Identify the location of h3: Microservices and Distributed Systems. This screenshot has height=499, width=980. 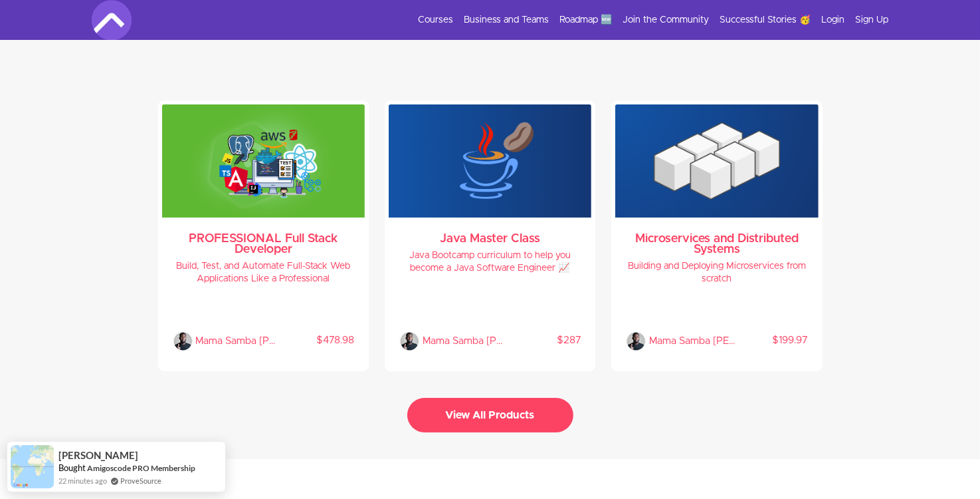
(716, 244).